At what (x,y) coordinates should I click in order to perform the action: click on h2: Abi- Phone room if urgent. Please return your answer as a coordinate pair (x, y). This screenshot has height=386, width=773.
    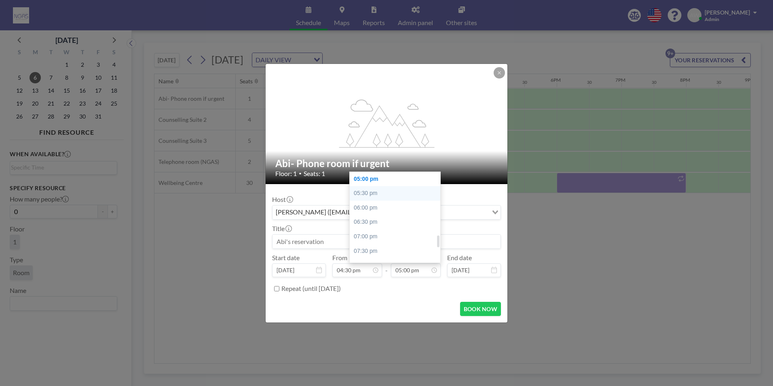
    Looking at the image, I should click on (387, 163).